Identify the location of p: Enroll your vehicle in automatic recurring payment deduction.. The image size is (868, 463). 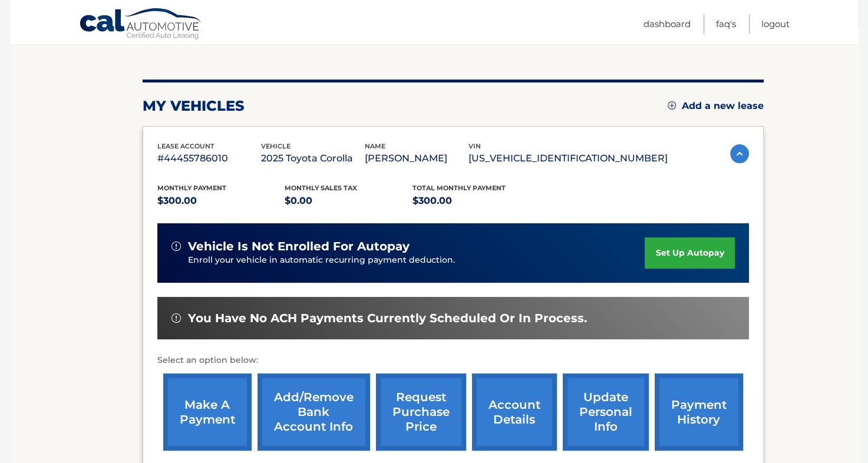
(416, 260).